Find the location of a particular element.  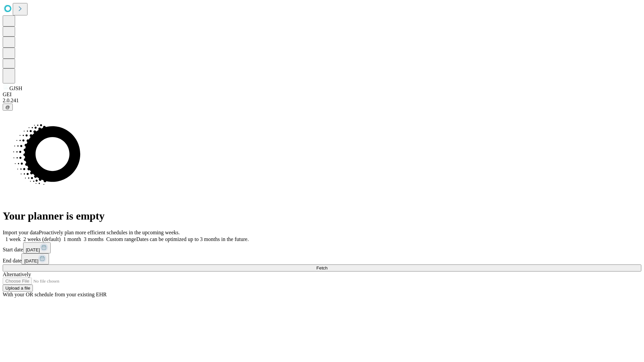

div: 2.0.241 is located at coordinates (322, 100).